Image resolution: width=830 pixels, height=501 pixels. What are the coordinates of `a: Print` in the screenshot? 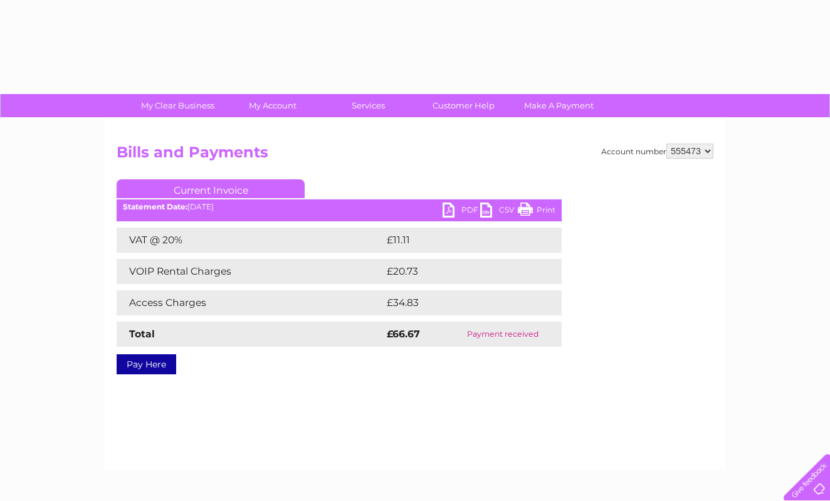 It's located at (536, 211).